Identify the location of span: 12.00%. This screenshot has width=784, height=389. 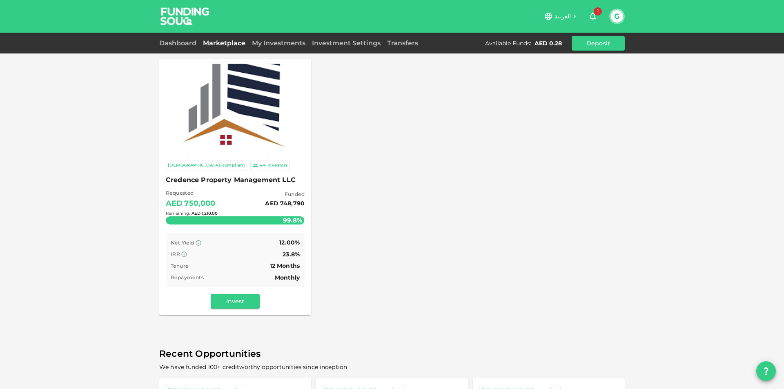
(289, 242).